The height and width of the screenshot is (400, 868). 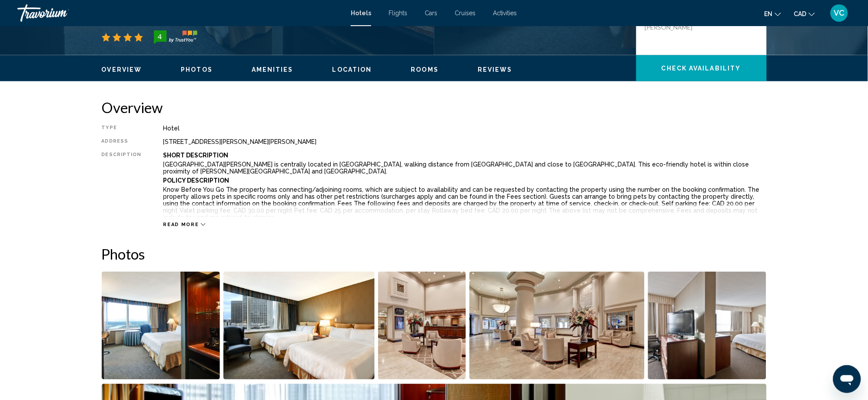 I want to click on div: 4, so click(x=160, y=36).